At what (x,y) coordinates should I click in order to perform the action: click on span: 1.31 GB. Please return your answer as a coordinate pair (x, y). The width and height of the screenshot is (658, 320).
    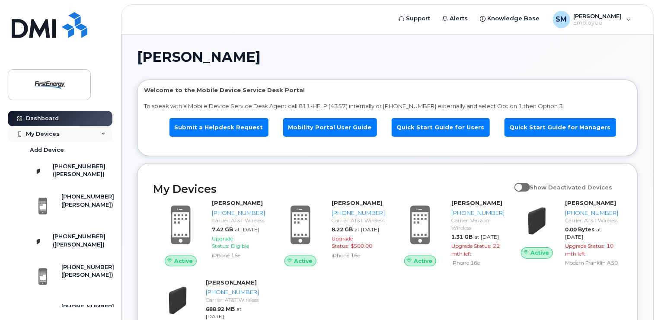
    Looking at the image, I should click on (462, 236).